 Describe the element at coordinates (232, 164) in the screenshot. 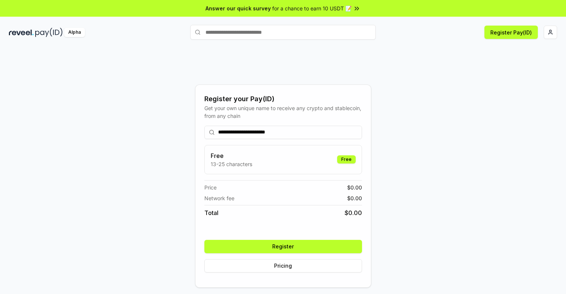

I see `p: 13-25 characters` at that location.